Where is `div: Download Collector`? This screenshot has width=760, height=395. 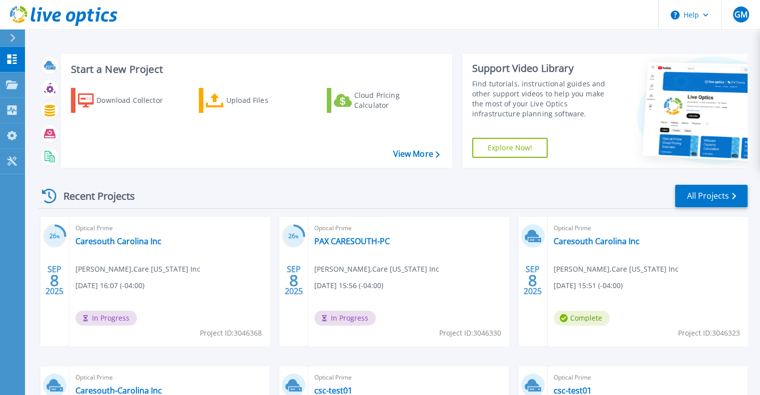
div: Download Collector is located at coordinates (136, 100).